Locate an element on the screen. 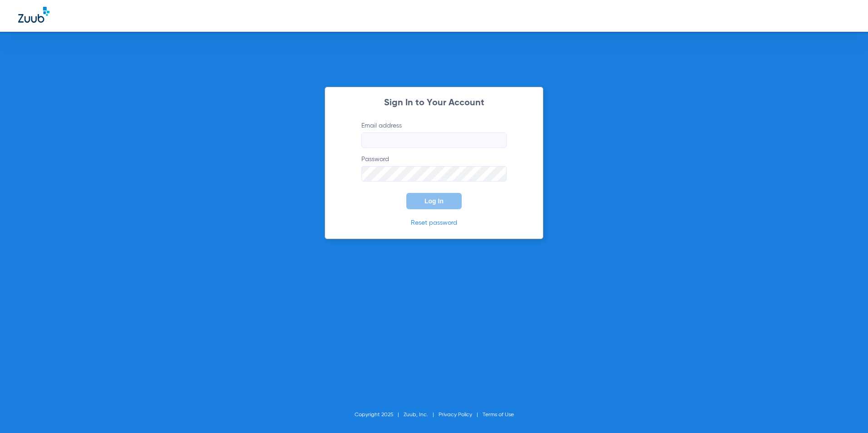  div: Chat Widget is located at coordinates (845, 411).